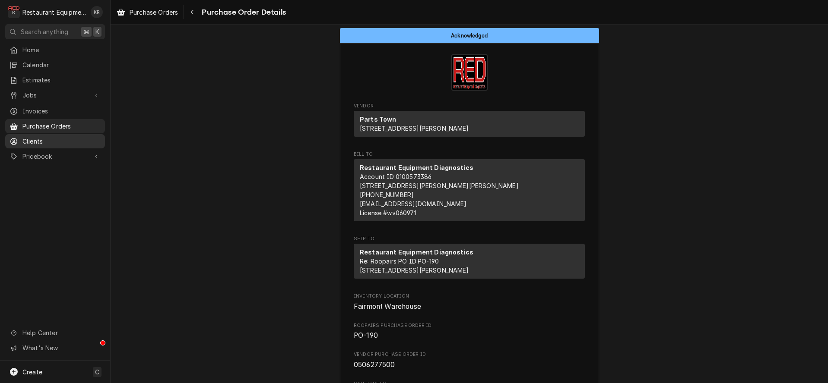 The width and height of the screenshot is (828, 383). I want to click on span: Fairmont Warehouse, so click(387, 307).